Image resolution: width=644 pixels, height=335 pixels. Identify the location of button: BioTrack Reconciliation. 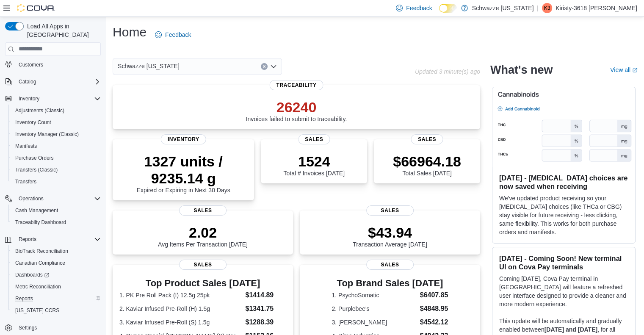
(56, 251).